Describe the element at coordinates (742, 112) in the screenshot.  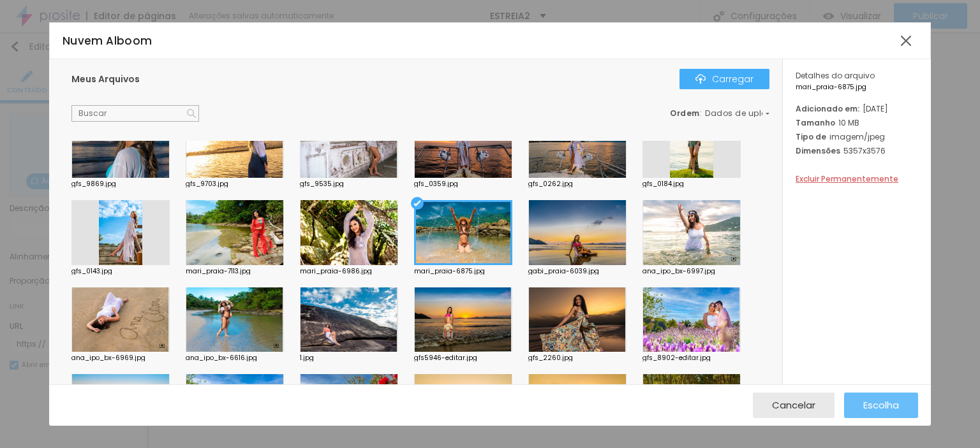
I see `font: Dados de upload` at that location.